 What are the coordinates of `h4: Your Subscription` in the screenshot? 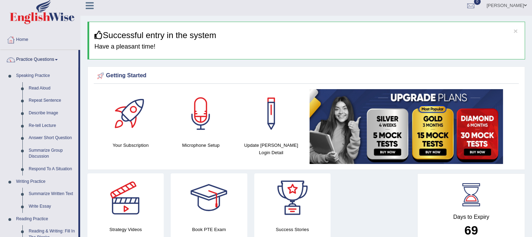 It's located at (130, 145).